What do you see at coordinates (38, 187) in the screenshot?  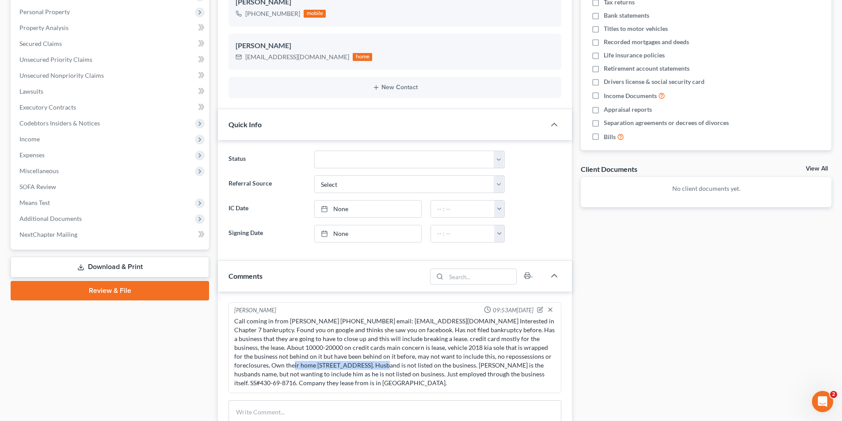 I see `span: SOFA Review` at bounding box center [38, 187].